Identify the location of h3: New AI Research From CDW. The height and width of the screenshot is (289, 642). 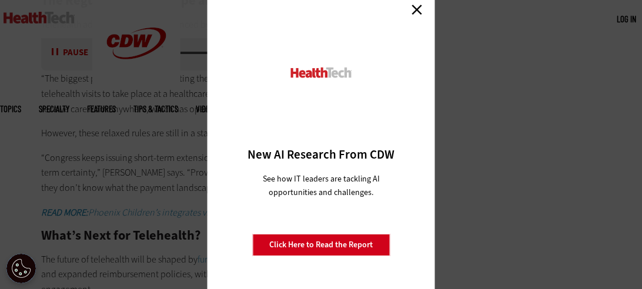
(321, 155).